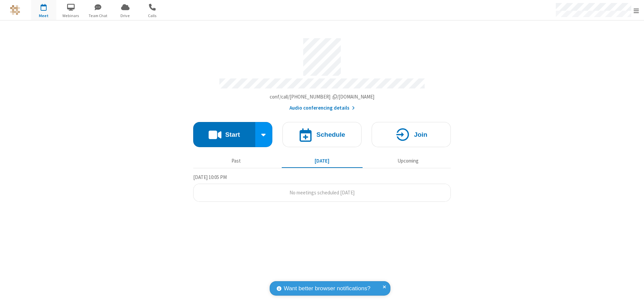 The image size is (644, 307). What do you see at coordinates (236, 161) in the screenshot?
I see `button: Past` at bounding box center [236, 161].